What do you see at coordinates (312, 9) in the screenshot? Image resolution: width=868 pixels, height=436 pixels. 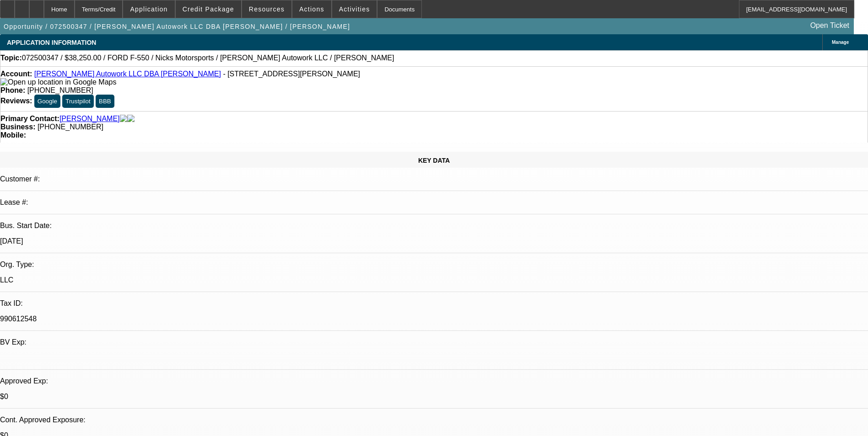 I see `button: Actions` at bounding box center [312, 9].